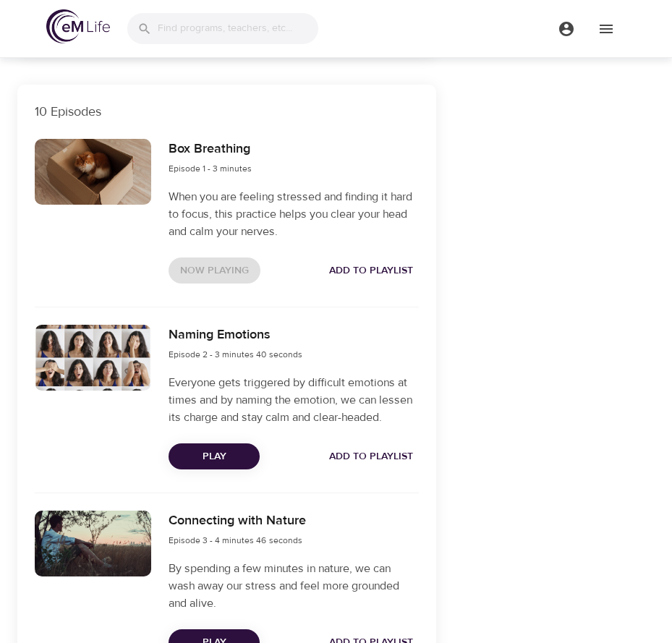  Describe the element at coordinates (235, 335) in the screenshot. I see `h6: Naming Emotions` at that location.